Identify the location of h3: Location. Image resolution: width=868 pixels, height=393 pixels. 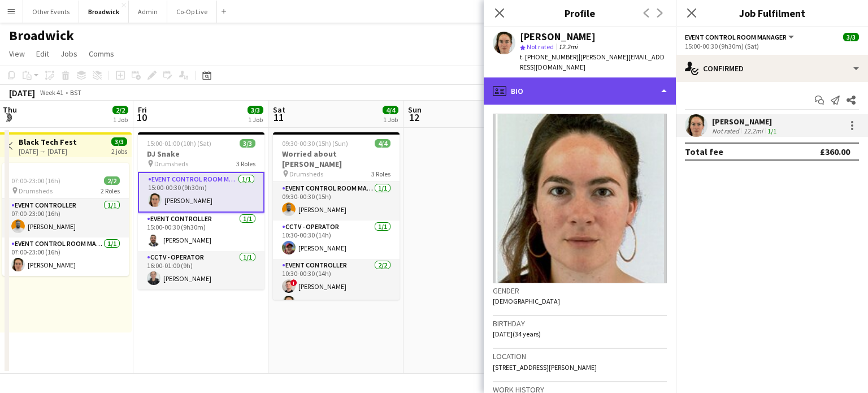
(580, 356).